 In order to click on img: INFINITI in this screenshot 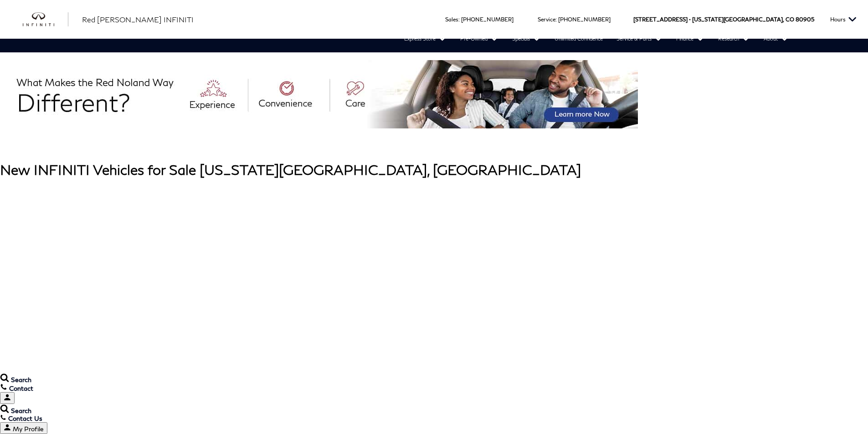, I will do `click(46, 20)`.